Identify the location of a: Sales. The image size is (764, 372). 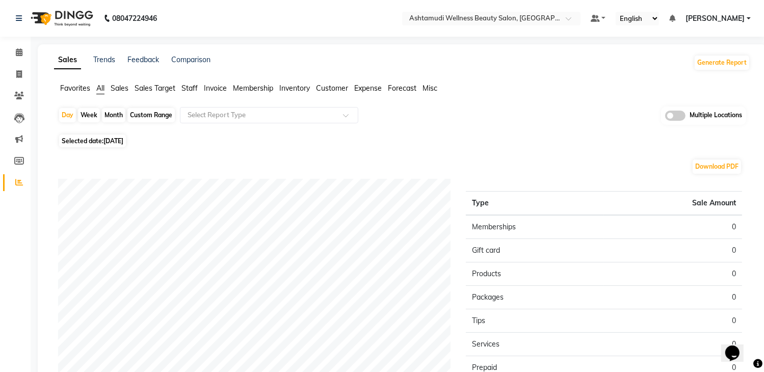
(67, 60).